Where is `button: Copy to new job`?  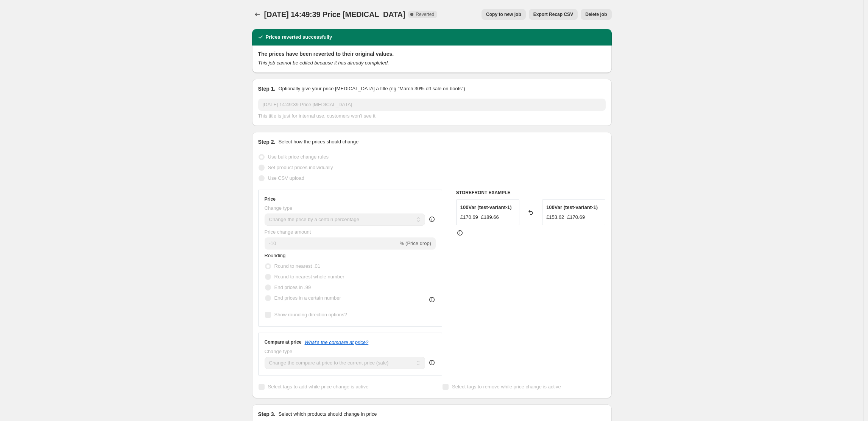 button: Copy to new job is located at coordinates (503, 14).